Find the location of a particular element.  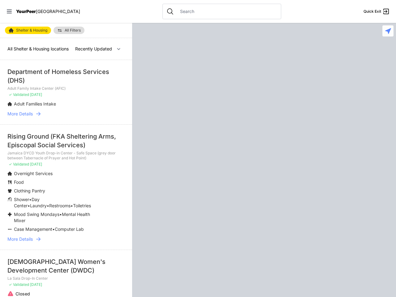

span: Food is located at coordinates (19, 182).